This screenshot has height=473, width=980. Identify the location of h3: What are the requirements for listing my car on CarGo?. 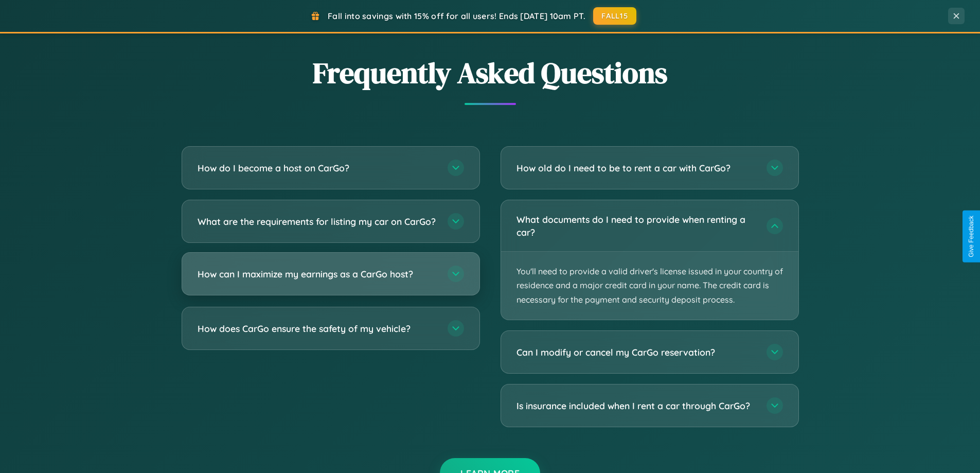
(318, 222).